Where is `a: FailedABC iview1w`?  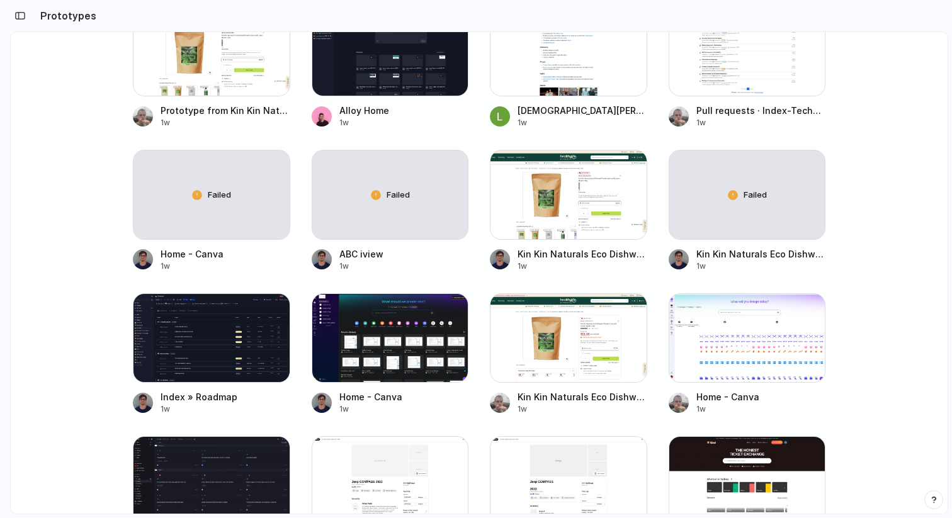 a: FailedABC iview1w is located at coordinates (390, 210).